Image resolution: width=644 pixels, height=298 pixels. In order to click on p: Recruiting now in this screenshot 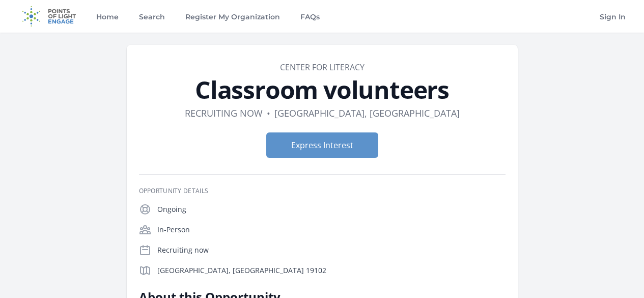, I will do `click(331, 250)`.